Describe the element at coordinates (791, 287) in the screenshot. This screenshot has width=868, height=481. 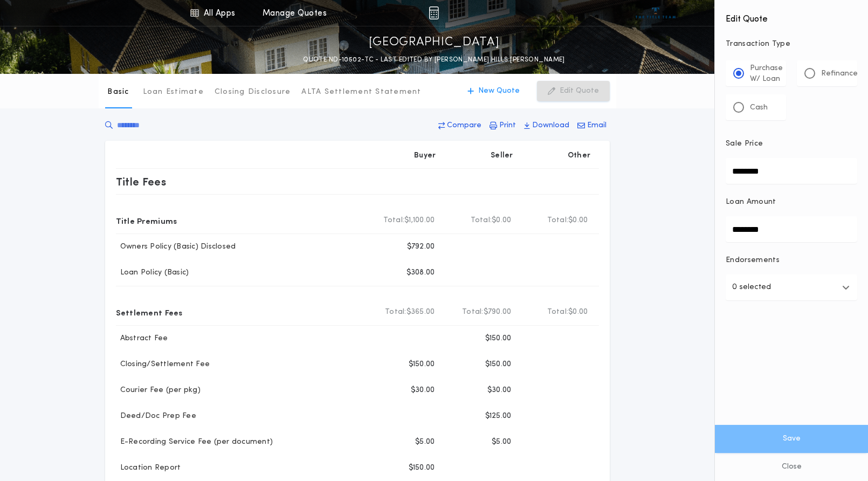
I see `button: 0 selected` at that location.